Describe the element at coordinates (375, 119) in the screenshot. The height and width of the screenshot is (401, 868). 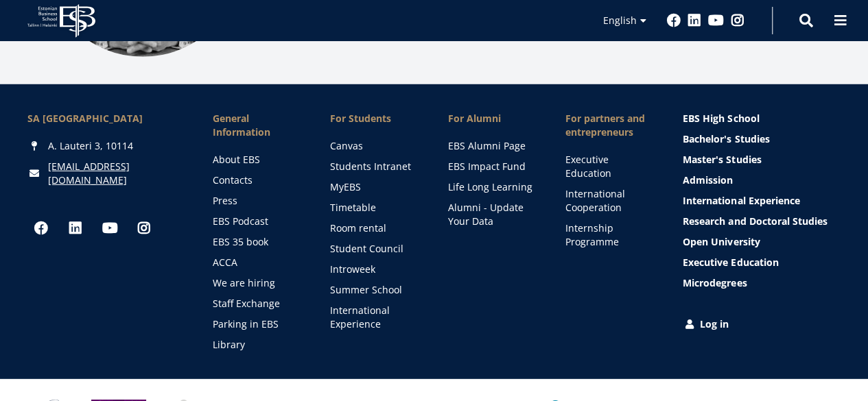
I see `a: For Students` at that location.